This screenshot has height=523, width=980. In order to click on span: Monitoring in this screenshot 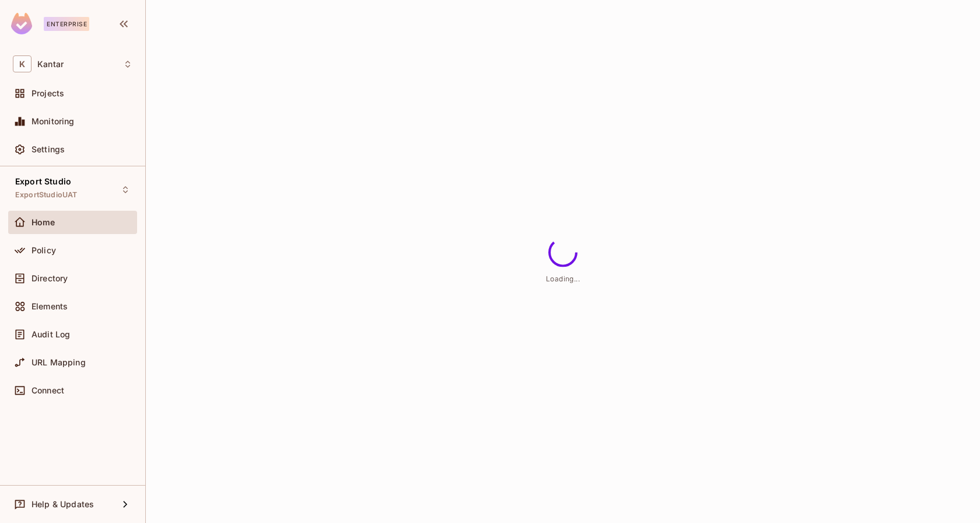, I will do `click(53, 121)`.